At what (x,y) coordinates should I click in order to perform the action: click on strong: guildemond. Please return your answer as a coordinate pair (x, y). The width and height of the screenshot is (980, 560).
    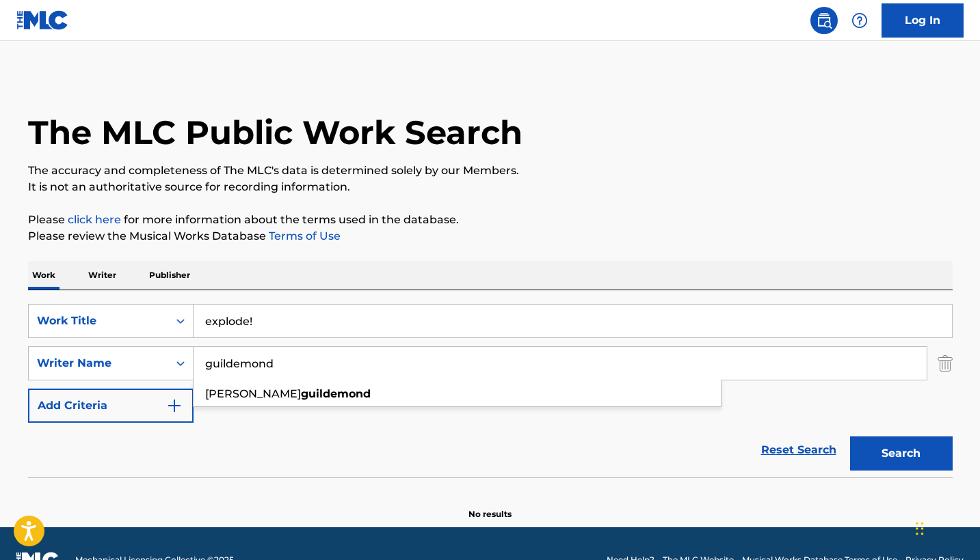
    Looking at the image, I should click on (336, 394).